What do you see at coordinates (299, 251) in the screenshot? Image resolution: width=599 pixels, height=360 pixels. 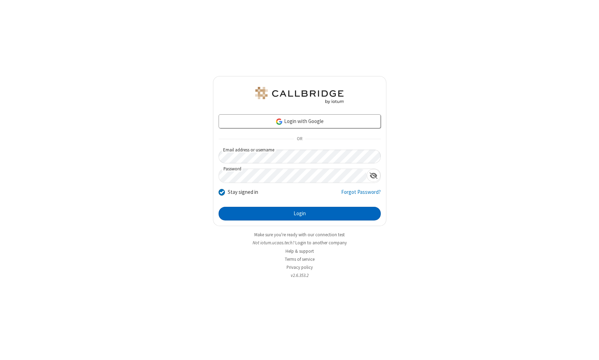 I see `a: Help & support` at bounding box center [299, 251].